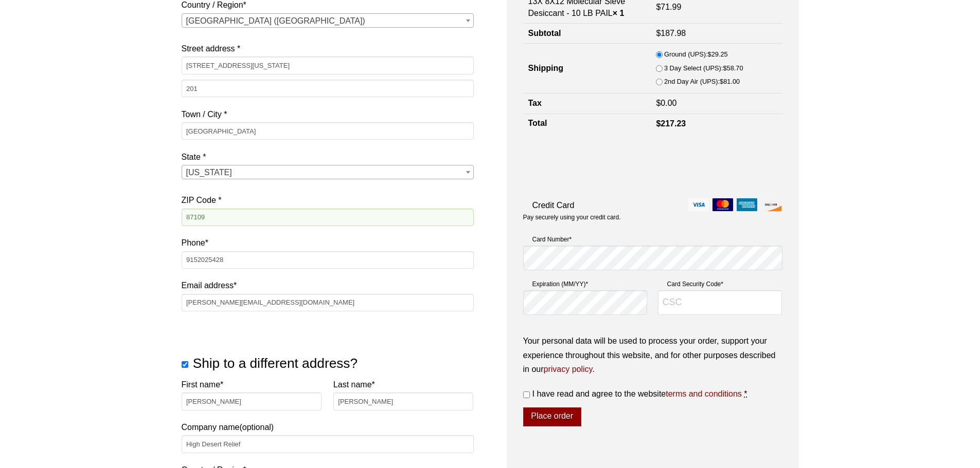 This screenshot has width=980, height=468. I want to click on span: New Mexico, so click(328, 173).